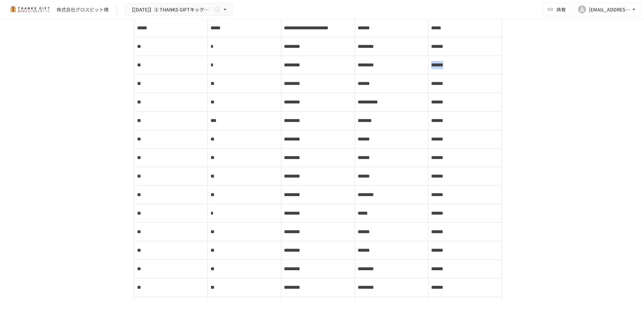 This screenshot has width=644, height=314. I want to click on span: 共有, so click(561, 10).